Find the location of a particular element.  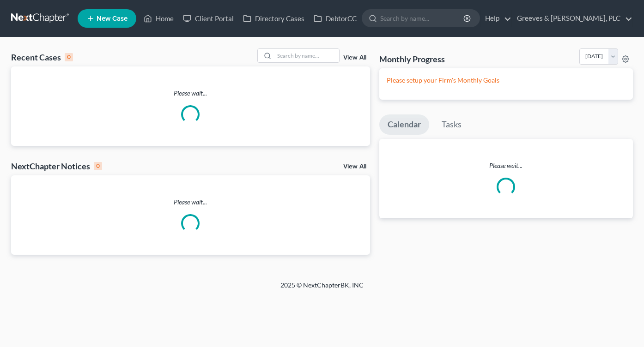

a: Directory Cases is located at coordinates (274, 18).